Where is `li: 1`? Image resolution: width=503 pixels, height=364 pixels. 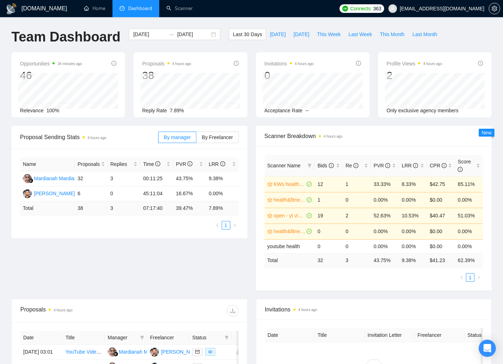 li: 1 is located at coordinates (226, 225).